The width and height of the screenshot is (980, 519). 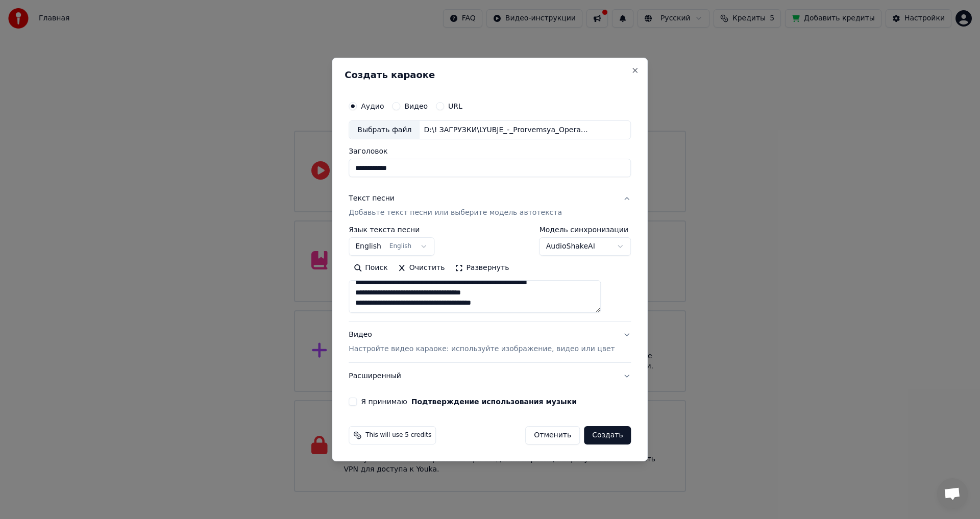 I want to click on button: Я принимаю, so click(x=494, y=401).